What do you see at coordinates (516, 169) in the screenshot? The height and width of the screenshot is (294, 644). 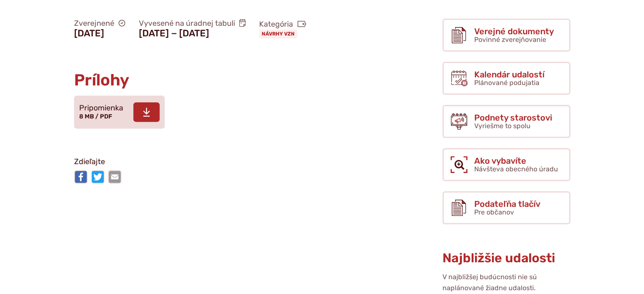 I see `span: Návšteva obecného úradu` at bounding box center [516, 169].